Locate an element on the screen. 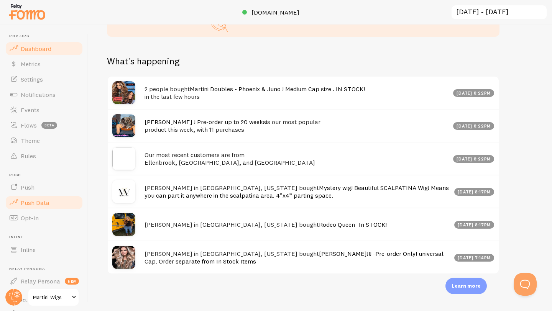 Image resolution: width=552 pixels, height=311 pixels. a: Opt-In is located at coordinates (44, 218).